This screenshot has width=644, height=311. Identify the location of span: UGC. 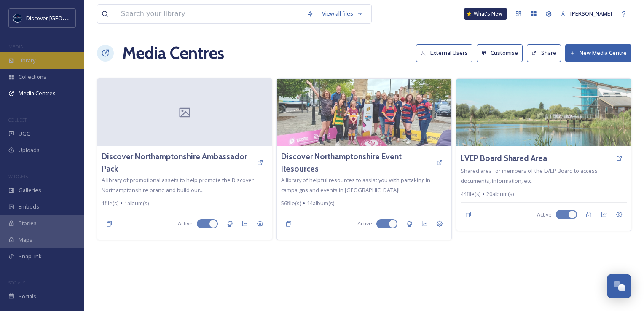
(24, 133).